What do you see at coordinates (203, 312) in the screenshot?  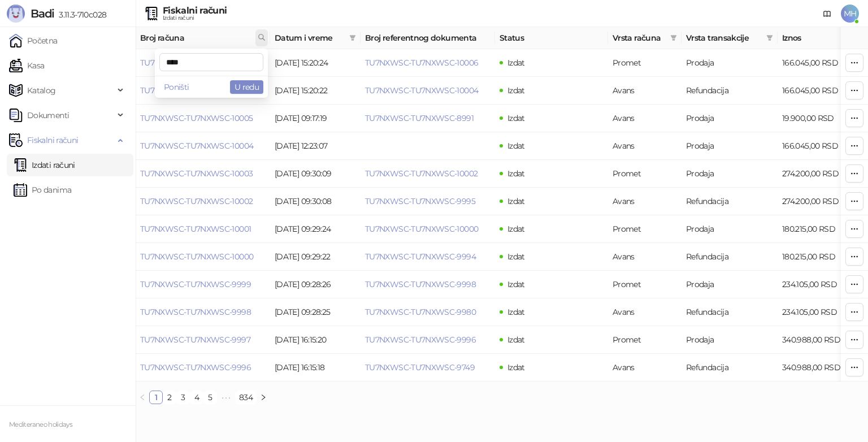 I see `td: TU7NXWSC-TU7NXWSC-9998` at bounding box center [203, 312].